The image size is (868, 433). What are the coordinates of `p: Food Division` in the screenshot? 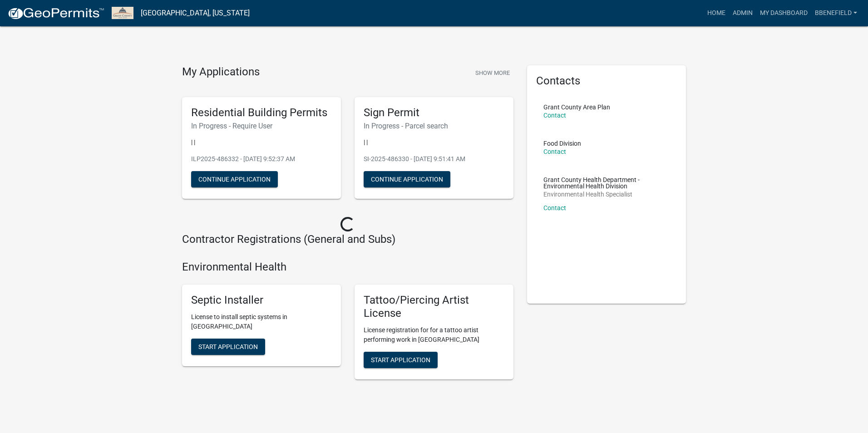 It's located at (562, 143).